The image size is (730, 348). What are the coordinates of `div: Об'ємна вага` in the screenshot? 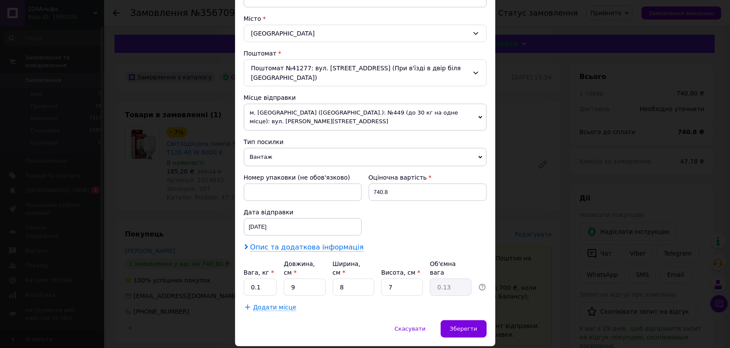 It's located at (451, 268).